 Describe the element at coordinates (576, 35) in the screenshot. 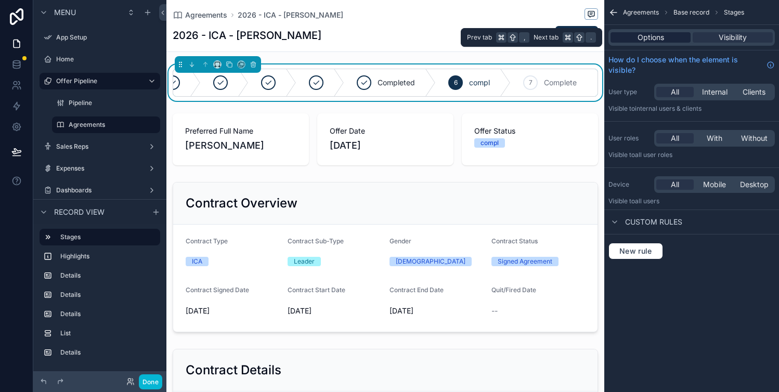

I see `button: Edit` at that location.